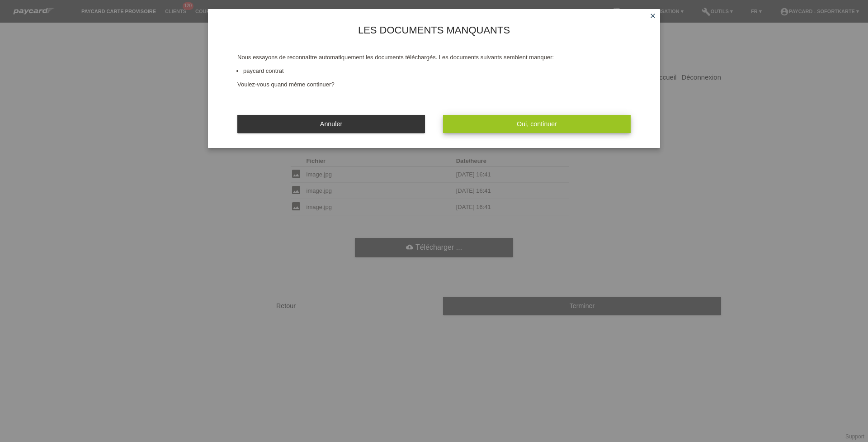  Describe the element at coordinates (331, 124) in the screenshot. I see `a: Annuler` at that location.